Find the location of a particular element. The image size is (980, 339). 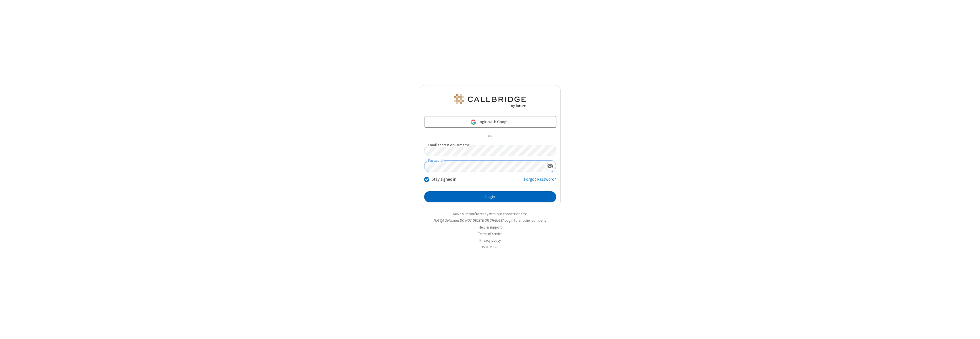

button: Login is located at coordinates (490, 197).